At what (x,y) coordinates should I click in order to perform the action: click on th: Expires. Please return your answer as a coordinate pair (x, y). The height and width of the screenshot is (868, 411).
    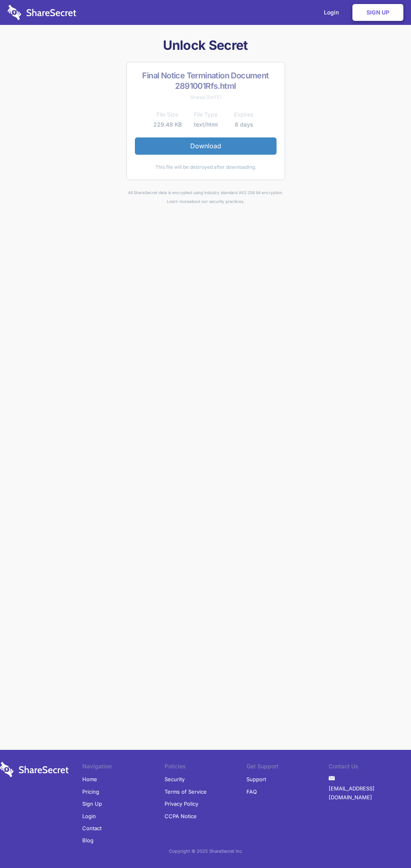
    Looking at the image, I should click on (244, 115).